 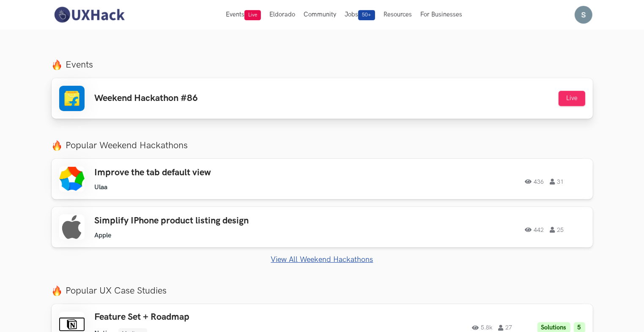 What do you see at coordinates (506, 328) in the screenshot?
I see `span: 27` at bounding box center [506, 328].